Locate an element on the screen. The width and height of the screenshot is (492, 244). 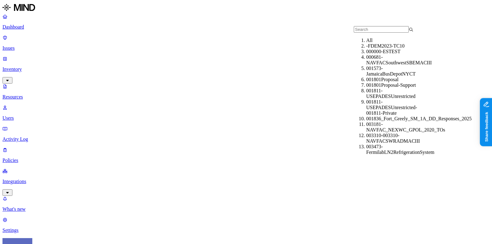
div: 001573-JamaicaBusDepotNYCT is located at coordinates (396, 71).